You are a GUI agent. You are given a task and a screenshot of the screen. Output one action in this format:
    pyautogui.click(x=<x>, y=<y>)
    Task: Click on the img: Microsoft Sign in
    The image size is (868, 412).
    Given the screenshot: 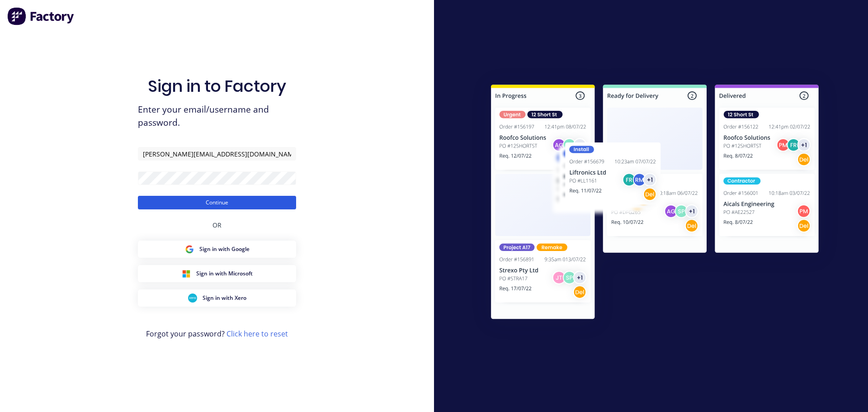 What is the action you would take?
    pyautogui.click(x=186, y=274)
    